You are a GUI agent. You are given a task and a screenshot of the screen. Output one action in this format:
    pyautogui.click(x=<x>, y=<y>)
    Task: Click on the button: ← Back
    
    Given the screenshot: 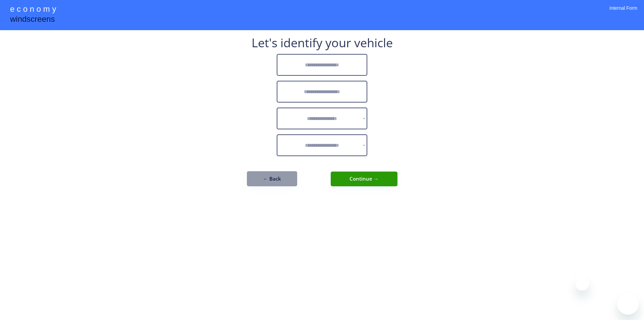 What is the action you would take?
    pyautogui.click(x=272, y=178)
    